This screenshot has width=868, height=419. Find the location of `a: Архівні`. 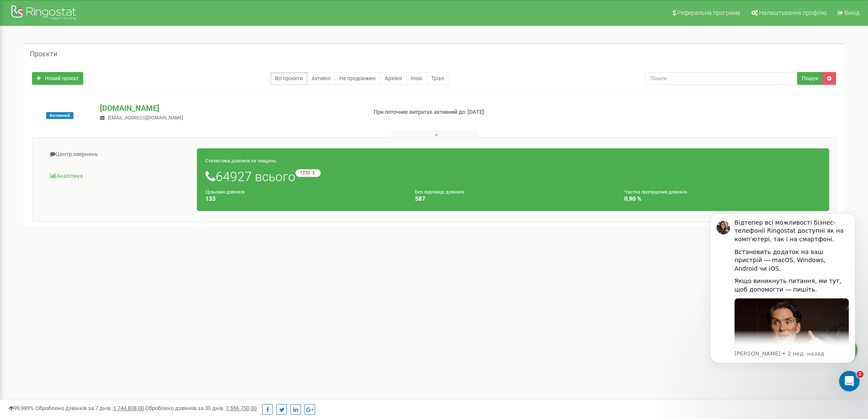

a: Архівні is located at coordinates (393, 79).